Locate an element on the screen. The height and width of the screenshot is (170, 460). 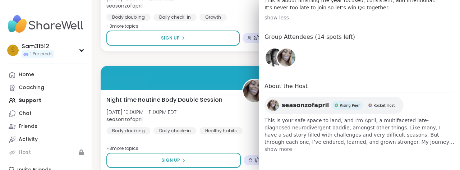
div: Growth is located at coordinates (213, 17).